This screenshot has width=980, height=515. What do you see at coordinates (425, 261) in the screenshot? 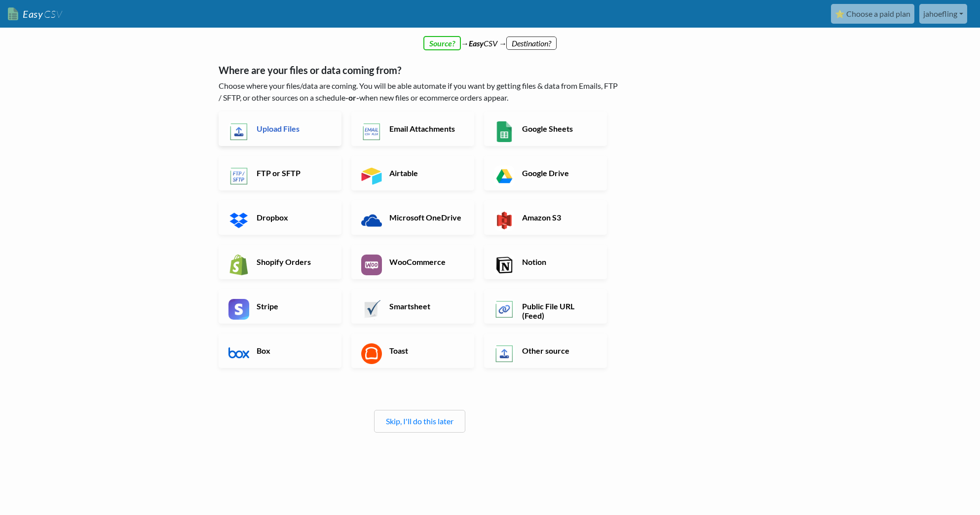
I see `h6: WooCommerce` at bounding box center [425, 261].